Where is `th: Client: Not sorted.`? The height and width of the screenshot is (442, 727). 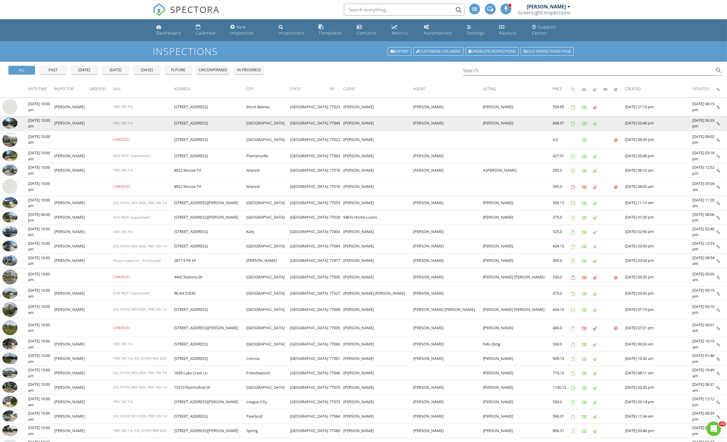 th: Client: Not sorted. is located at coordinates (378, 89).